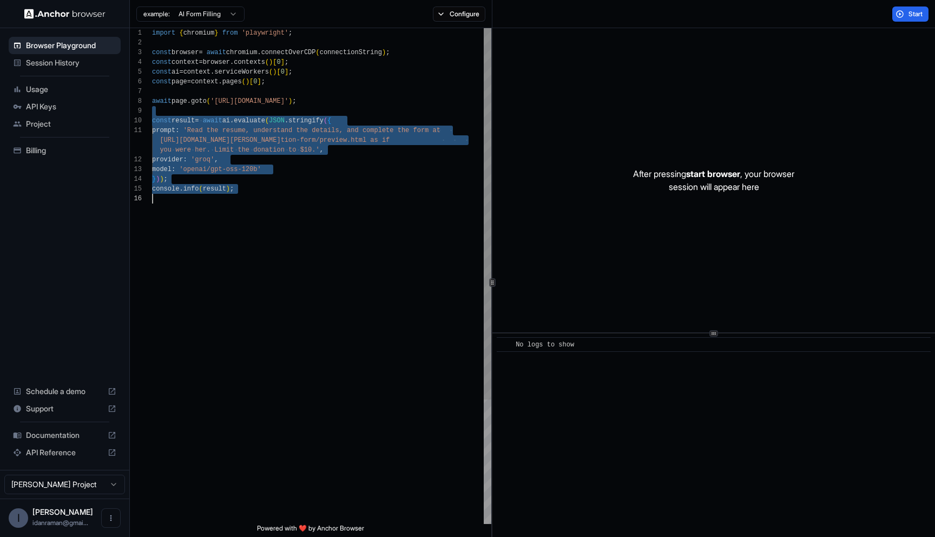 This screenshot has width=935, height=537. What do you see at coordinates (111, 518) in the screenshot?
I see `button: Open menu` at bounding box center [111, 518].